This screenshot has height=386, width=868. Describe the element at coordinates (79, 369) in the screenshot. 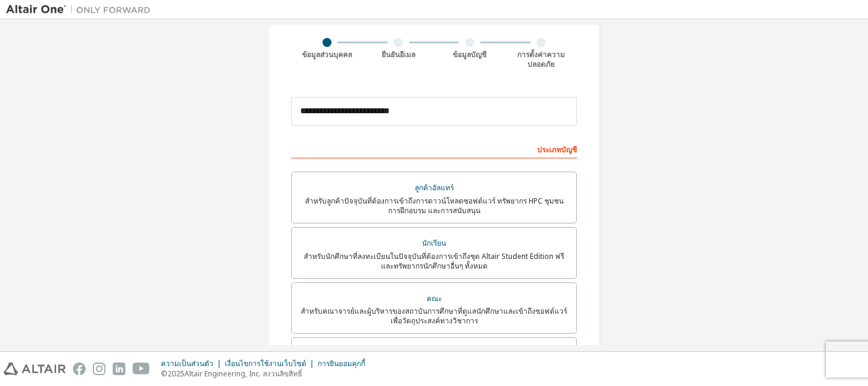

I see `img: facebook.svg` at that location.